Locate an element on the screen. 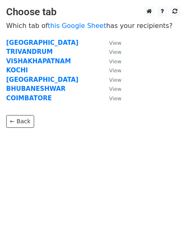  a: VISHAKHAPATNAM is located at coordinates (38, 61).